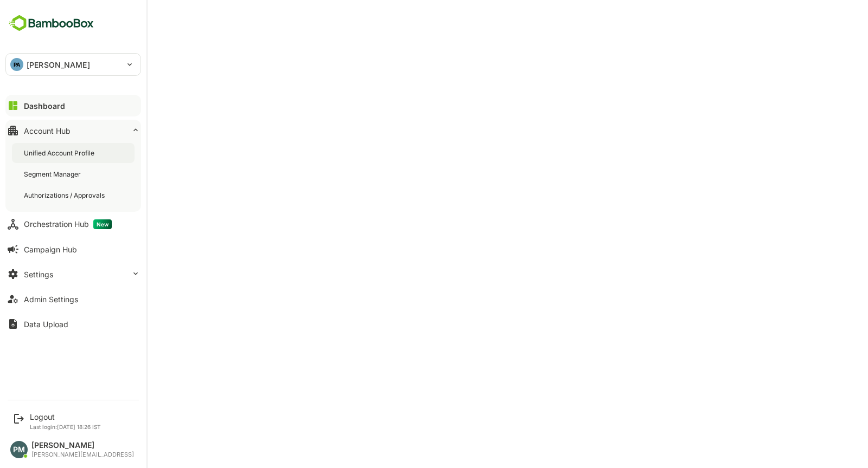 This screenshot has width=868, height=468. Describe the element at coordinates (73, 224) in the screenshot. I see `button: Orchestration HubNew` at that location.